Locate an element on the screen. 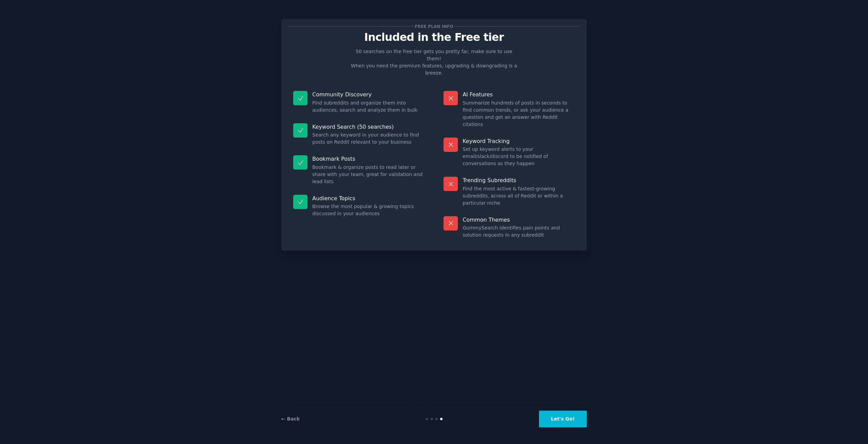  p: 50 searches on the free tier gets you pretty far, make sure to use them! When you need the premiu... is located at coordinates (434, 62).